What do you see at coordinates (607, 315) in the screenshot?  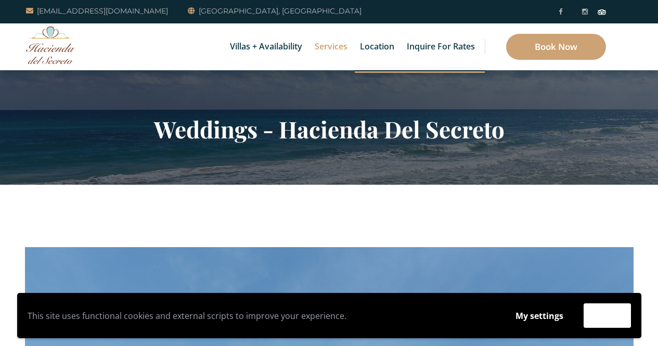 I see `button: Accept` at bounding box center [607, 315].